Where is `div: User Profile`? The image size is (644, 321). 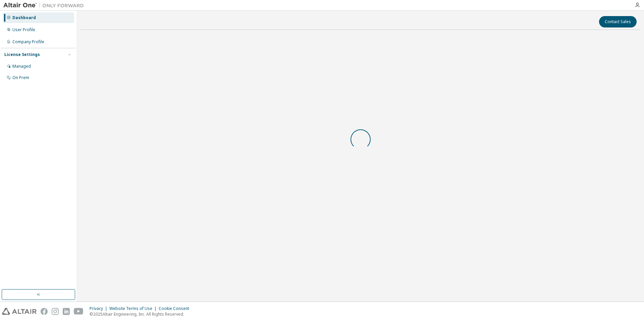 div: User Profile is located at coordinates (24, 30).